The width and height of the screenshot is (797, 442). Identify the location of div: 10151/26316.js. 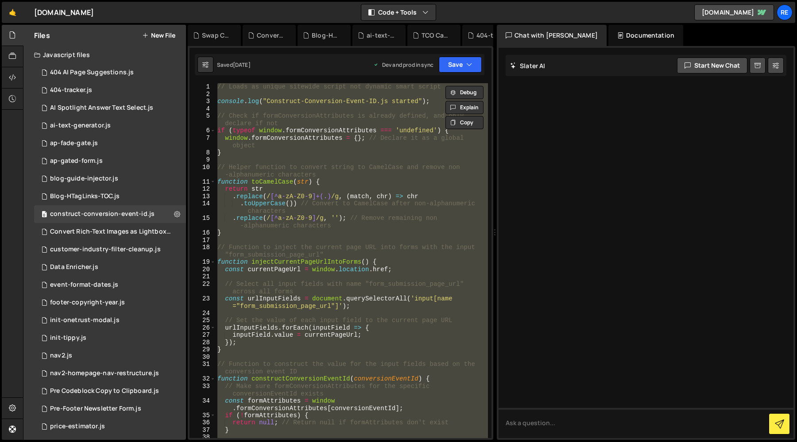
(110, 143).